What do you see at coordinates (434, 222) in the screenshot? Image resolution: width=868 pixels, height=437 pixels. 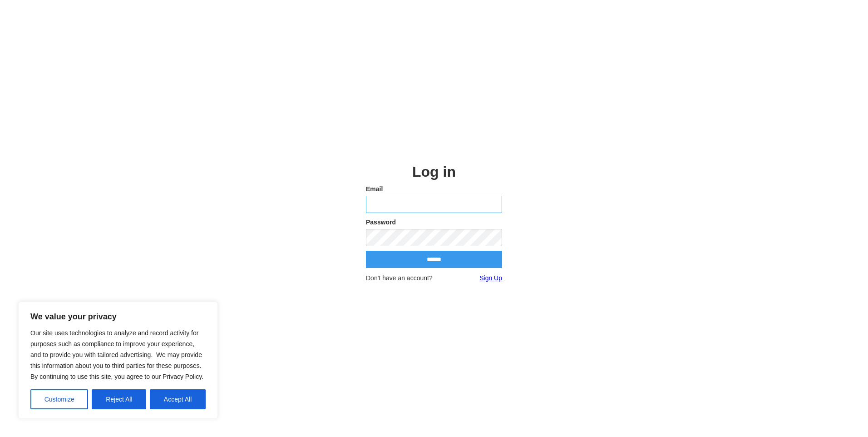 I see `label: Password` at bounding box center [434, 222].